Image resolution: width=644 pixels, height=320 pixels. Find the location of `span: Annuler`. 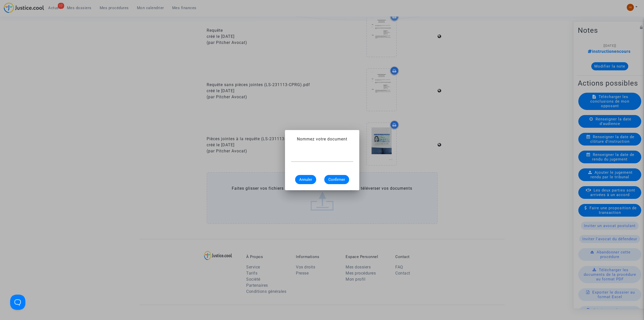

span: Annuler is located at coordinates (306, 180).